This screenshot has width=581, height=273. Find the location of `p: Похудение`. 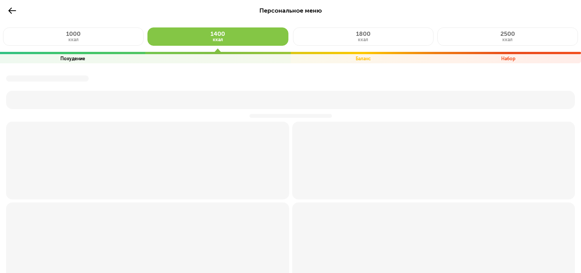

p: Похудение is located at coordinates (73, 59).